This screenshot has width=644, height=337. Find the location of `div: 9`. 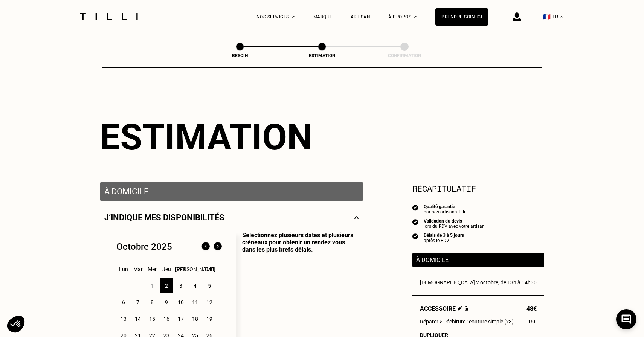

div: 9 is located at coordinates (167, 303).